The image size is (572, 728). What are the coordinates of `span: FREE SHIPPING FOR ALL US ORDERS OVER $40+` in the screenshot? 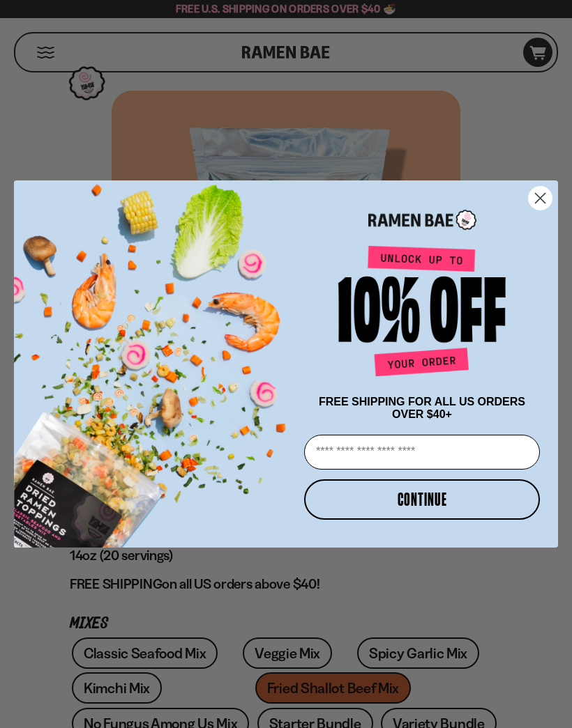 It's located at (422, 408).